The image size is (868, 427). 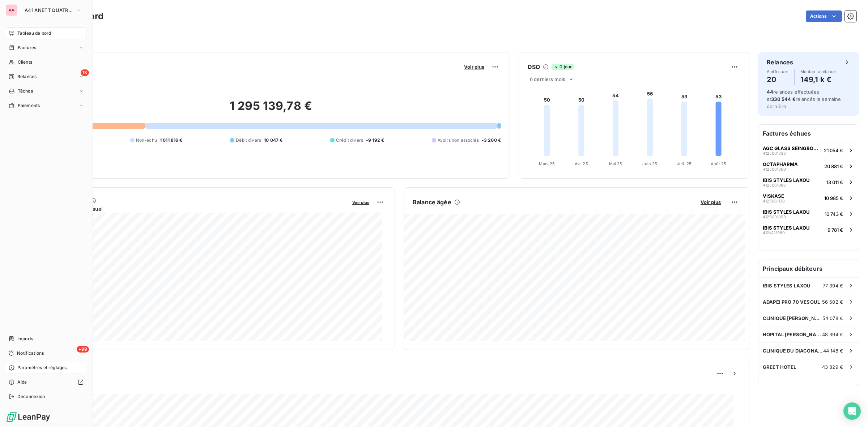 What do you see at coordinates (778, 80) in the screenshot?
I see `h4: 20` at bounding box center [778, 80].